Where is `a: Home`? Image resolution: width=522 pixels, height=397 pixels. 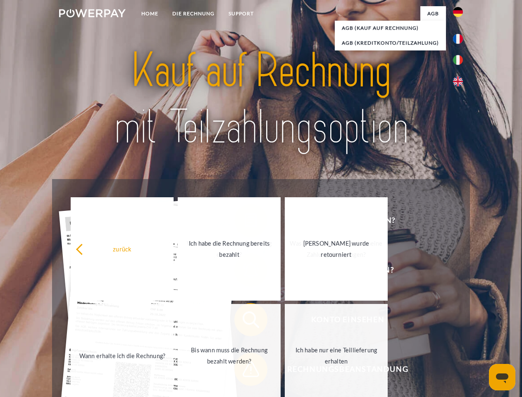
a: Home is located at coordinates (150, 14).